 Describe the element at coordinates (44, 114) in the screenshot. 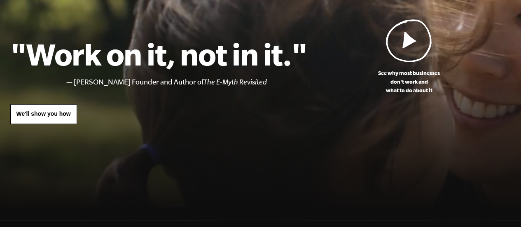

I see `span: We'll show you how` at that location.